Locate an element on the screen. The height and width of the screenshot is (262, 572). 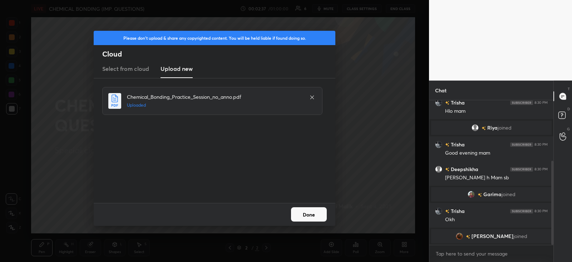
span: Riya is located at coordinates (492, 128).